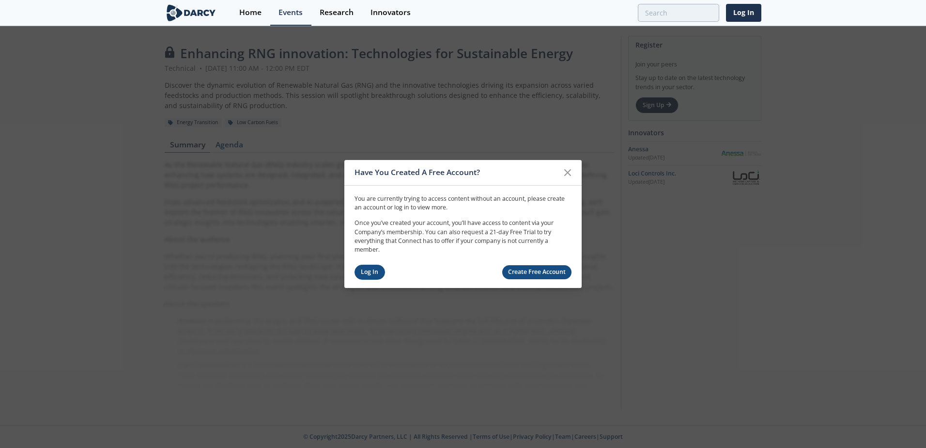 The image size is (926, 448). Describe the element at coordinates (250, 13) in the screenshot. I see `div: Home` at that location.